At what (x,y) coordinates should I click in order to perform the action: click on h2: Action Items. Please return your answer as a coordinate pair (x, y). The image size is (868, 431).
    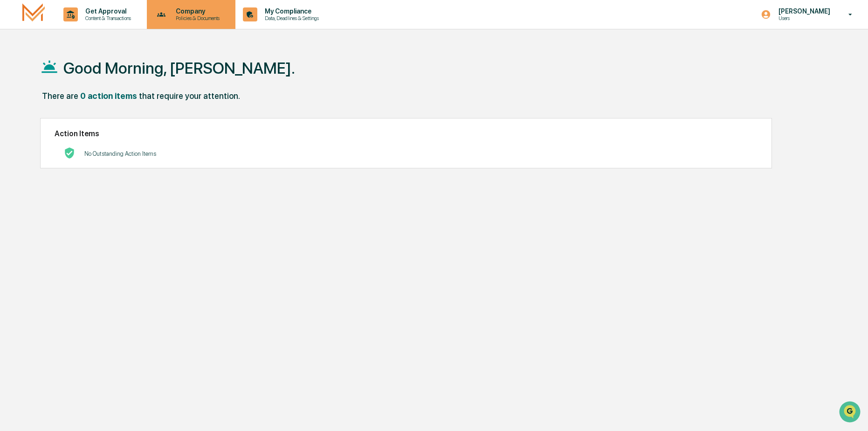
    Looking at the image, I should click on (406, 133).